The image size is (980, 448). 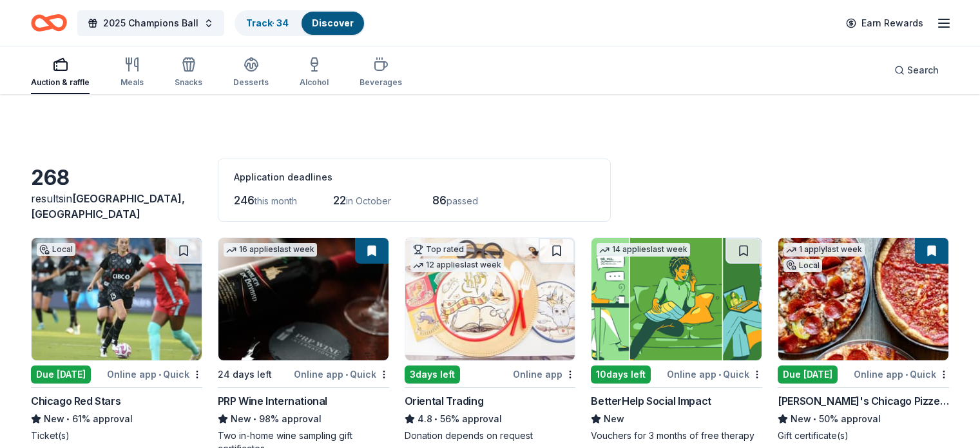 I want to click on img: Image for Chicago Red Stars, so click(x=117, y=299).